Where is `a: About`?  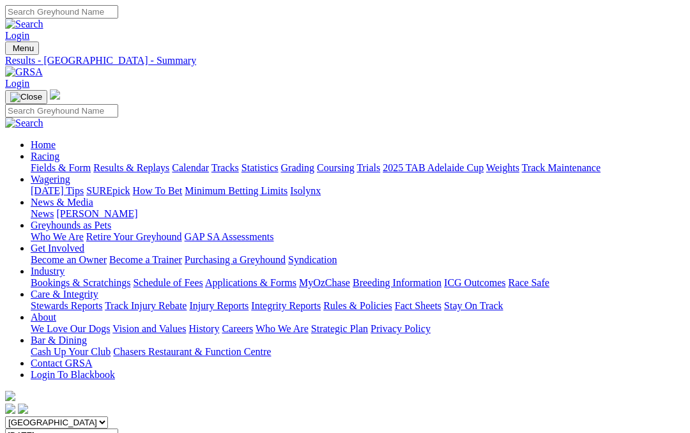 a: About is located at coordinates (43, 317).